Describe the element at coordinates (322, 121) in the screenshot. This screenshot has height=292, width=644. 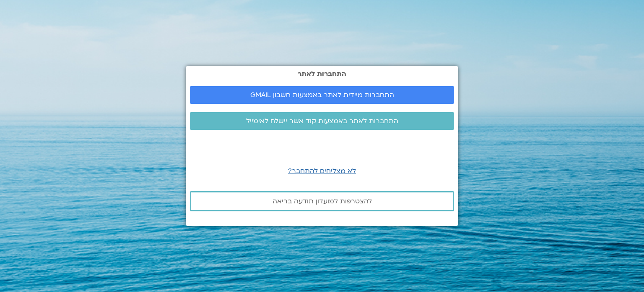
I see `a: התחברות לאתר באמצעות קוד אשר יישלח לאימייל` at that location.